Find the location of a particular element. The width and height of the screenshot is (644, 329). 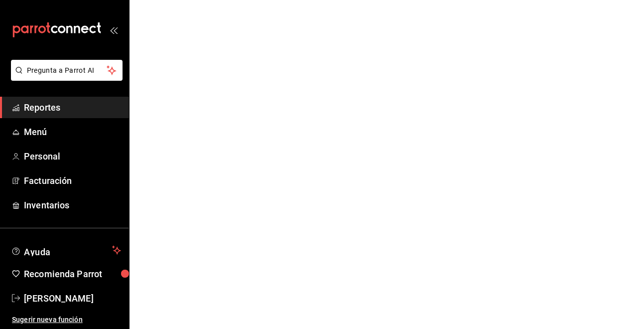

span: Ayuda is located at coordinates (66, 251).